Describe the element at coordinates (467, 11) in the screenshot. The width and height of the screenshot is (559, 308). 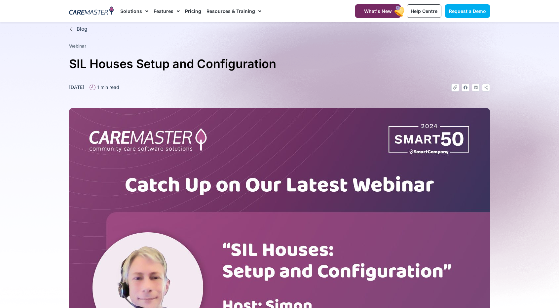
I see `a: Request a Demo` at that location.